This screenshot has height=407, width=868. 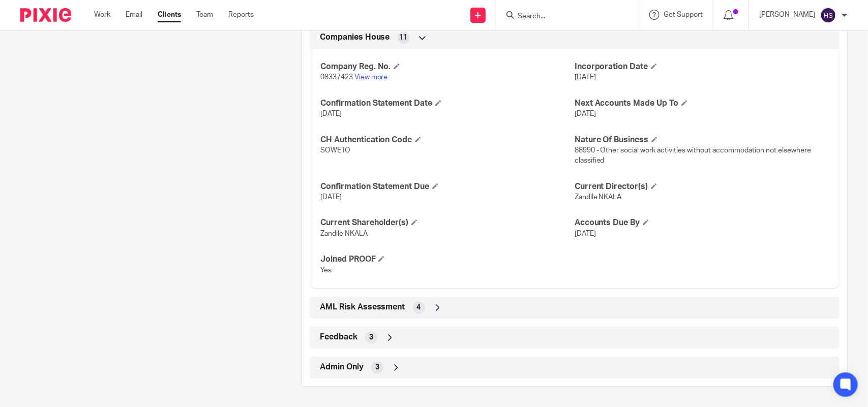 I want to click on a: Clients, so click(x=170, y=15).